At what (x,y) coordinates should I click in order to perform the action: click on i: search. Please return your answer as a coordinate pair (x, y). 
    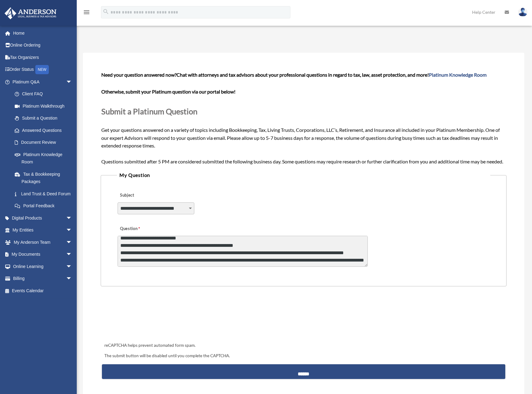
    Looking at the image, I should click on (106, 12).